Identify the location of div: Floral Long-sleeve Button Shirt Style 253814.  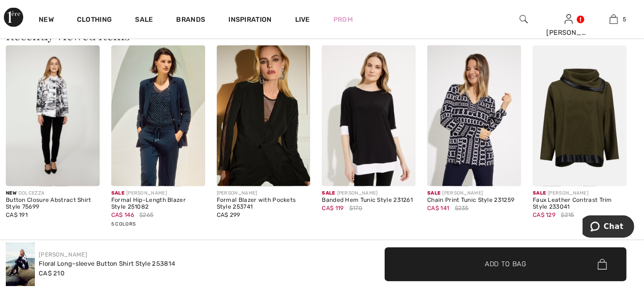
(107, 264).